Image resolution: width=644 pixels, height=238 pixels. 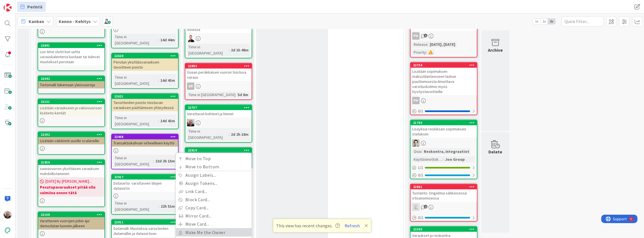 What do you see at coordinates (73, 45) in the screenshot?
I see `div: 22841` at bounding box center [73, 45].